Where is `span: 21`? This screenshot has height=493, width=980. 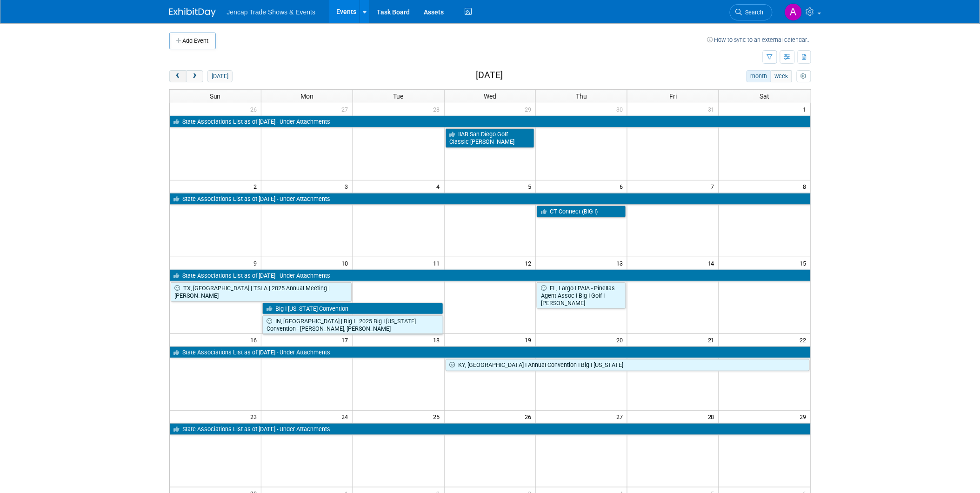
span: 21 is located at coordinates (712, 340).